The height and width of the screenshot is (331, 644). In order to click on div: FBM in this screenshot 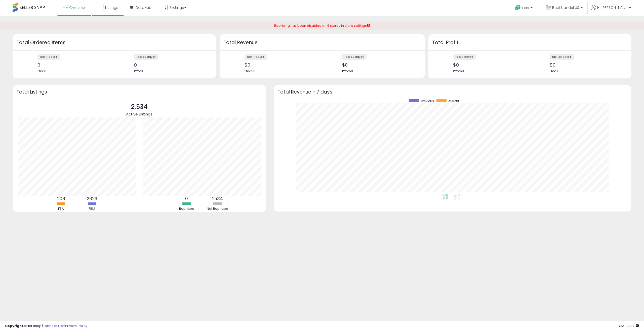, I will do `click(92, 209)`.